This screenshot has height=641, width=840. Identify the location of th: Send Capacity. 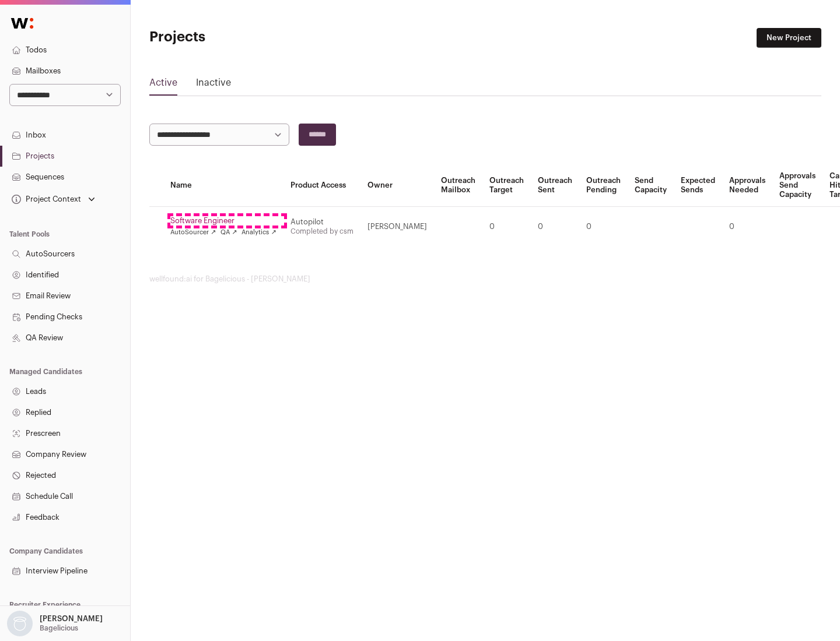
(650, 185).